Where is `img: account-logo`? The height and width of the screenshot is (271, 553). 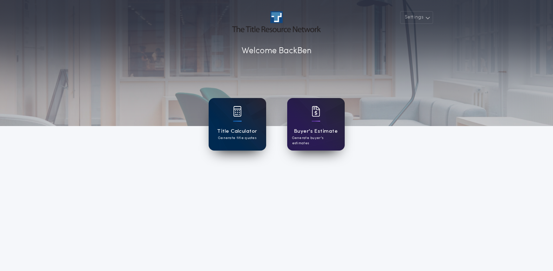
img: account-logo is located at coordinates (276, 22).